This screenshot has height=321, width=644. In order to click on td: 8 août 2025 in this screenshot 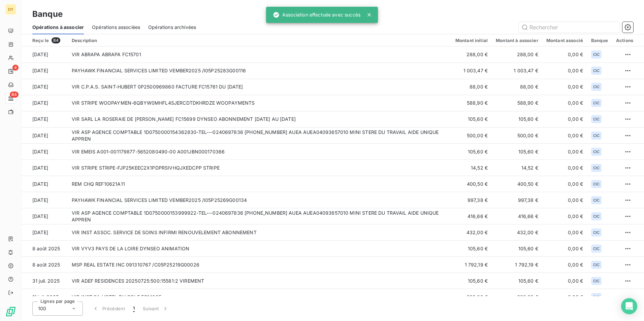, I will do `click(45, 265)`.